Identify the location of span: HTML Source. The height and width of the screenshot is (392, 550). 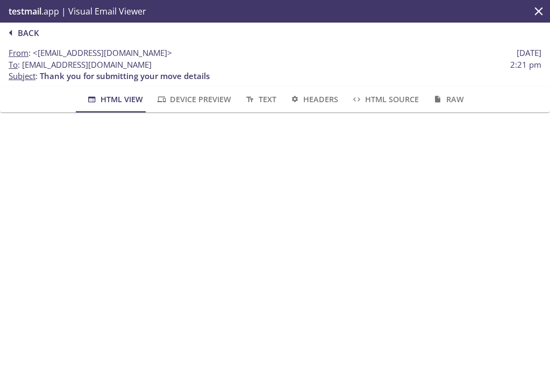
(385, 99).